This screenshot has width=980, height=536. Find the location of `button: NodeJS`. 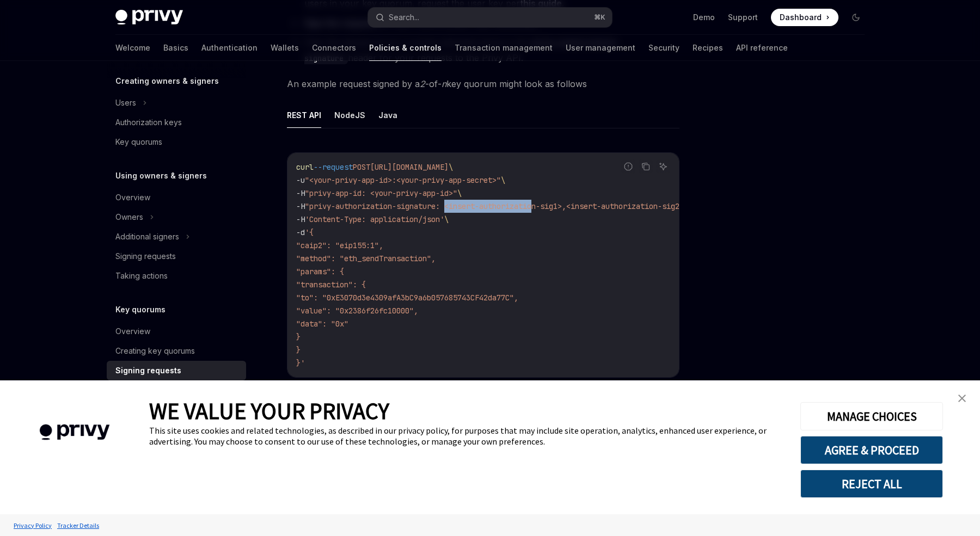

button: NodeJS is located at coordinates (350, 115).